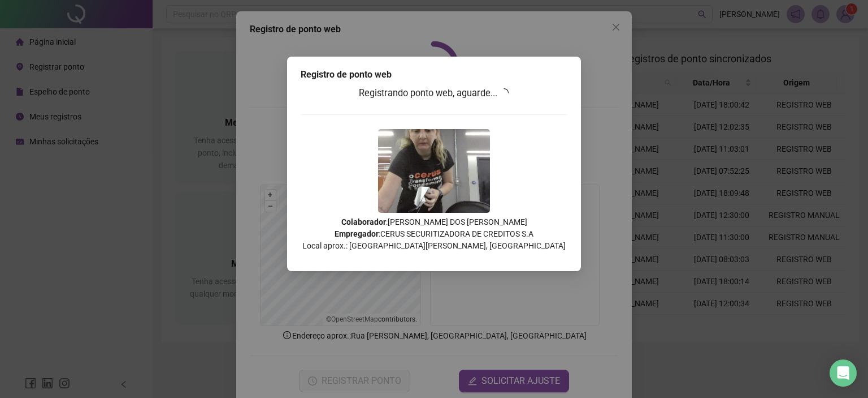 Image resolution: width=868 pixels, height=398 pixels. Describe the element at coordinates (356, 233) in the screenshot. I see `strong: Empregador` at that location.